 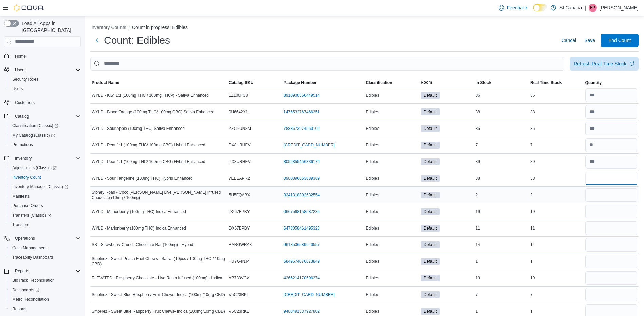 I want to click on span: Security Roles, so click(x=25, y=80).